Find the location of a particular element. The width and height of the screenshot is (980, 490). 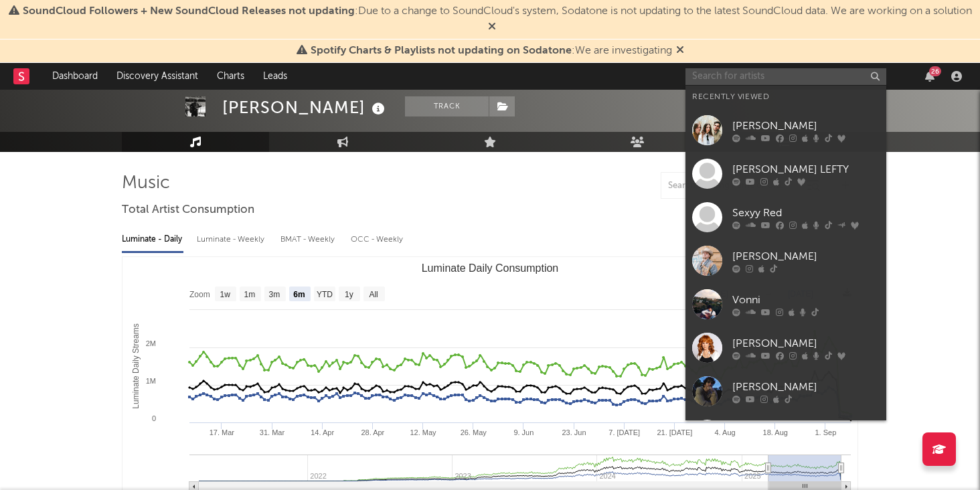

text: Luminate Daily Consumption is located at coordinates (490, 268).